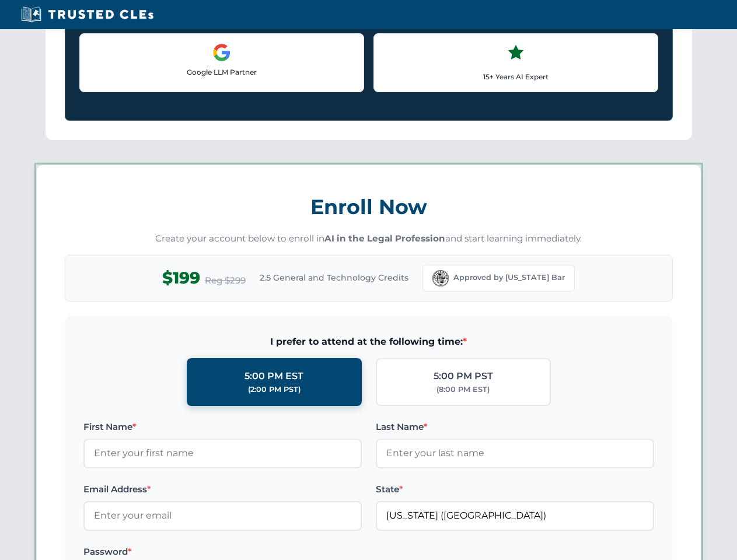 The image size is (737, 560). Describe the element at coordinates (222, 72) in the screenshot. I see `p: Google LLM Partner` at that location.